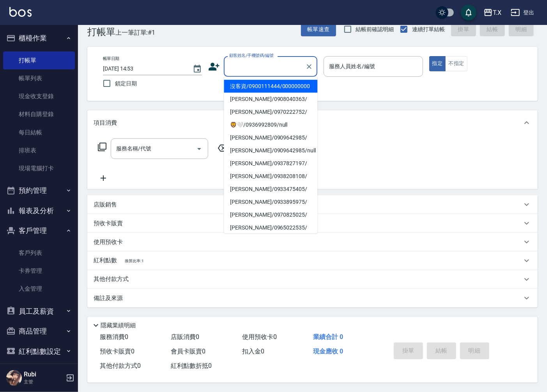 Image resolution: width=547 pixels, height=392 pixels. What do you see at coordinates (39, 60) in the screenshot?
I see `a: 打帳單` at bounding box center [39, 60].